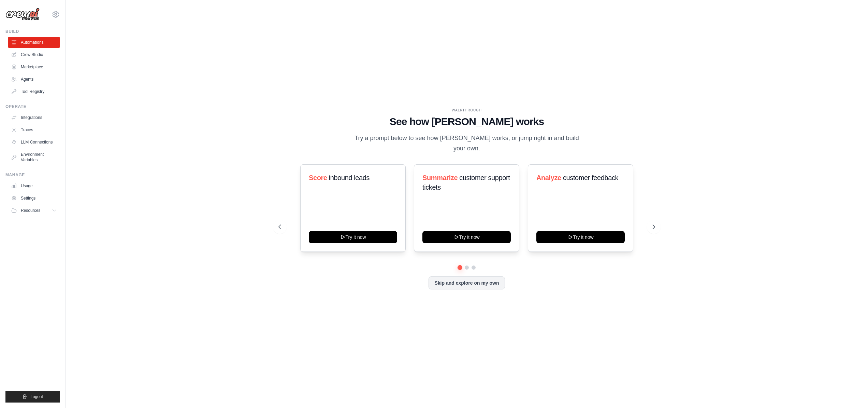 This screenshot has width=868, height=408. I want to click on a: Agents, so click(33, 79).